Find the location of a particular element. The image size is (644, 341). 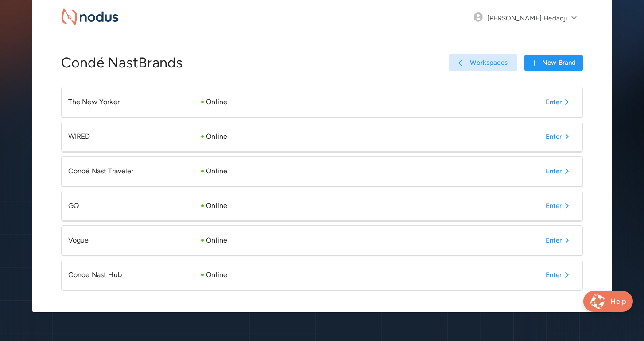

button: Workspaces is located at coordinates (483, 62).